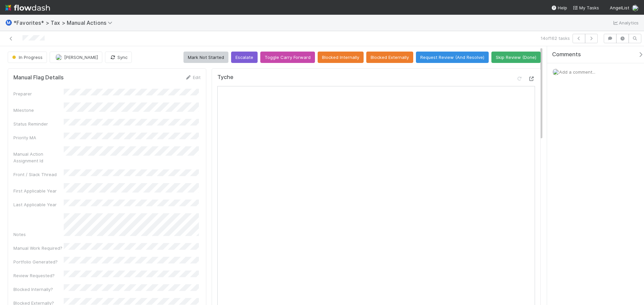  I want to click on a: Analytics, so click(625, 23).